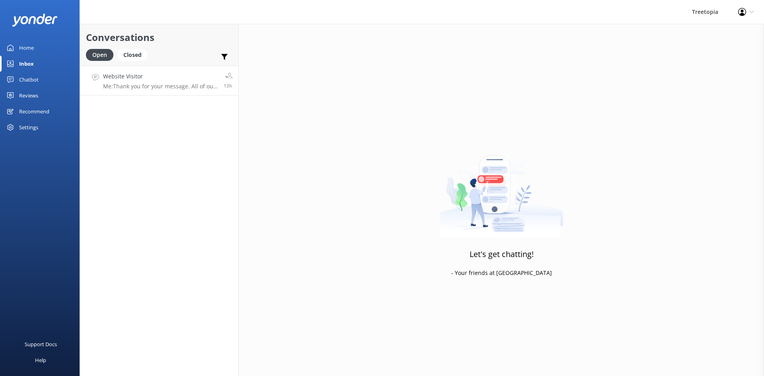 Image resolution: width=764 pixels, height=376 pixels. What do you see at coordinates (41, 344) in the screenshot?
I see `div: Support Docs` at bounding box center [41, 344].